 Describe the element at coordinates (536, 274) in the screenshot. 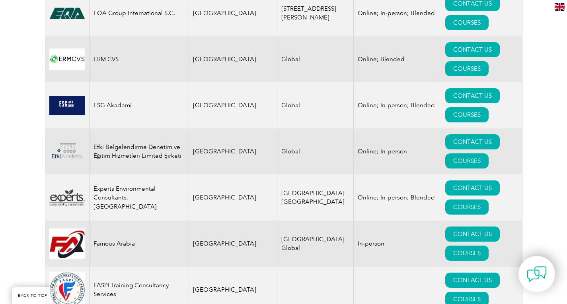

I see `img: contact-chat.png` at that location.